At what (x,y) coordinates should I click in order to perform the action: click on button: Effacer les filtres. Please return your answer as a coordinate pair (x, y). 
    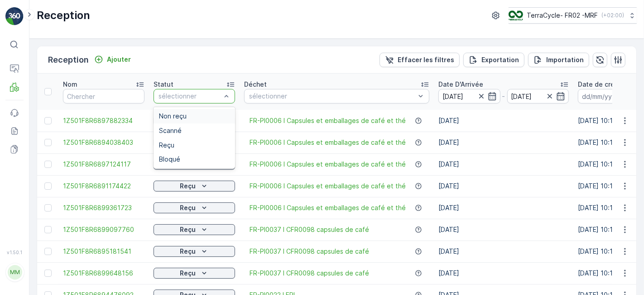
    Looking at the image, I should click on (419, 60).